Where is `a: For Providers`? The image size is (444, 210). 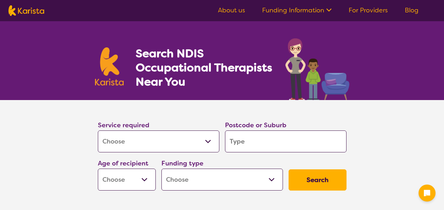
a: For Providers is located at coordinates (368, 10).